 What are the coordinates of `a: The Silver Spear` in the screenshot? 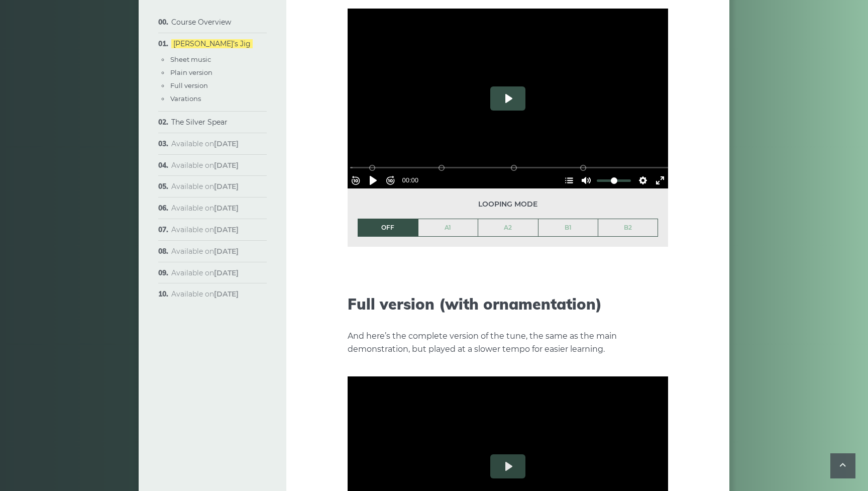 It's located at (199, 122).